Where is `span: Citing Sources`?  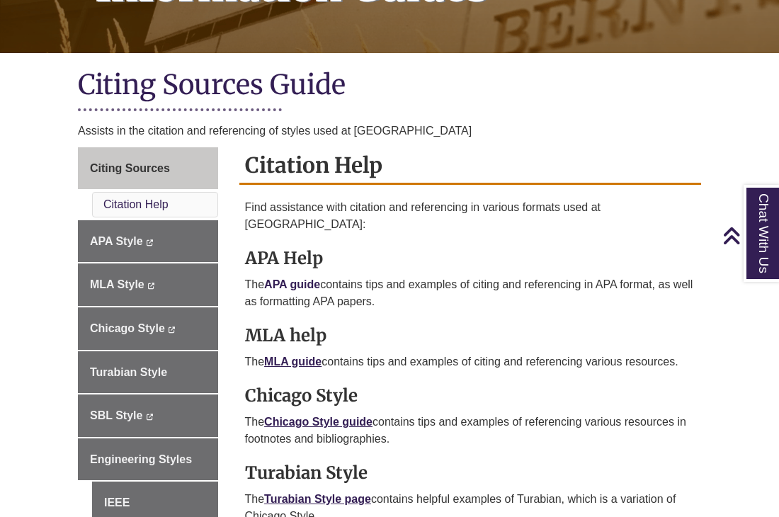
span: Citing Sources is located at coordinates (130, 168).